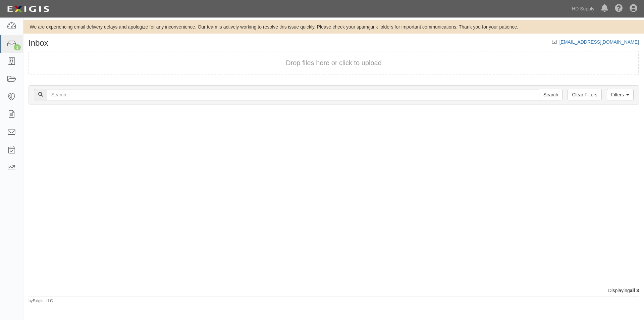 Image resolution: width=644 pixels, height=320 pixels. Describe the element at coordinates (584, 95) in the screenshot. I see `a: Clear Filters` at that location.